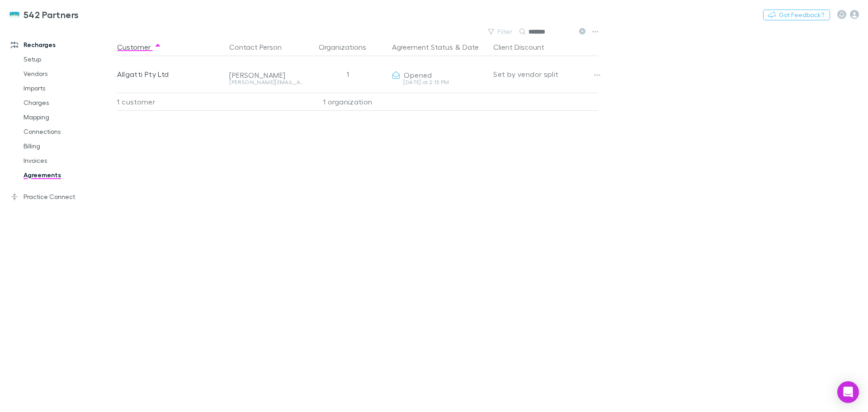  Describe the element at coordinates (69, 74) in the screenshot. I see `a: Vendors` at that location.